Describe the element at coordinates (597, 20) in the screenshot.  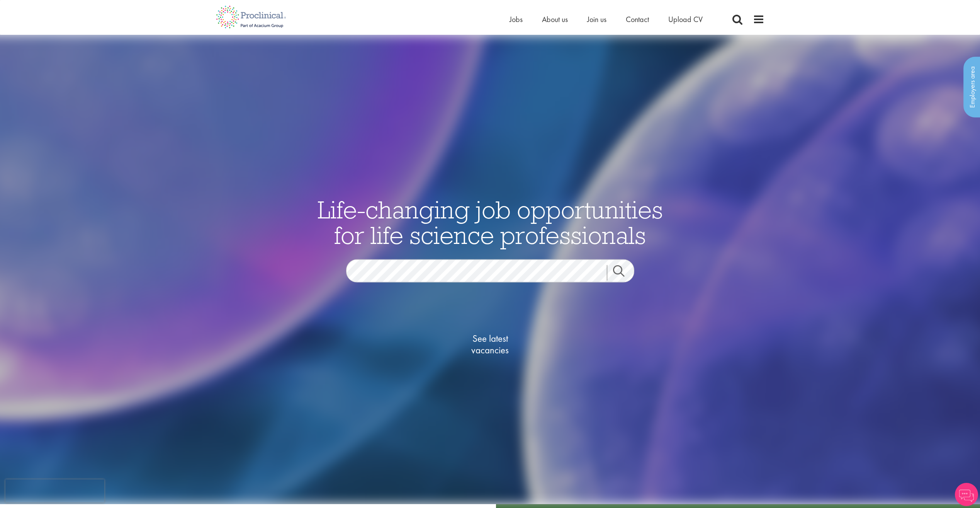
I see `a: Join us` at that location.